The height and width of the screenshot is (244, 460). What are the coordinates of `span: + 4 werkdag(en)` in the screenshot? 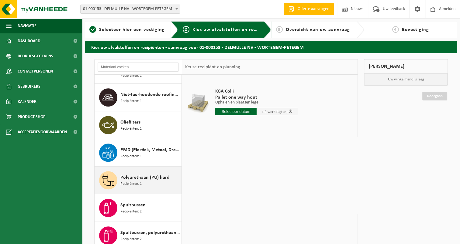 It's located at (274, 112).